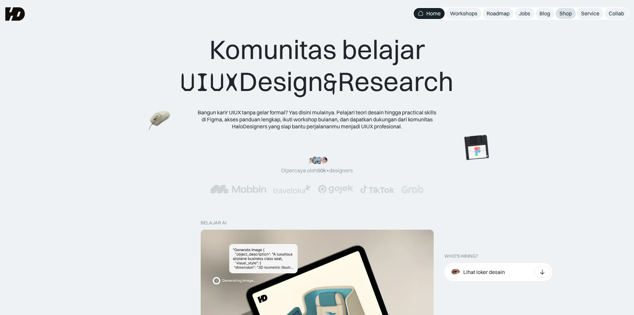 This screenshot has width=634, height=315. I want to click on div: Komunitas belajar Design Research, so click(317, 66).